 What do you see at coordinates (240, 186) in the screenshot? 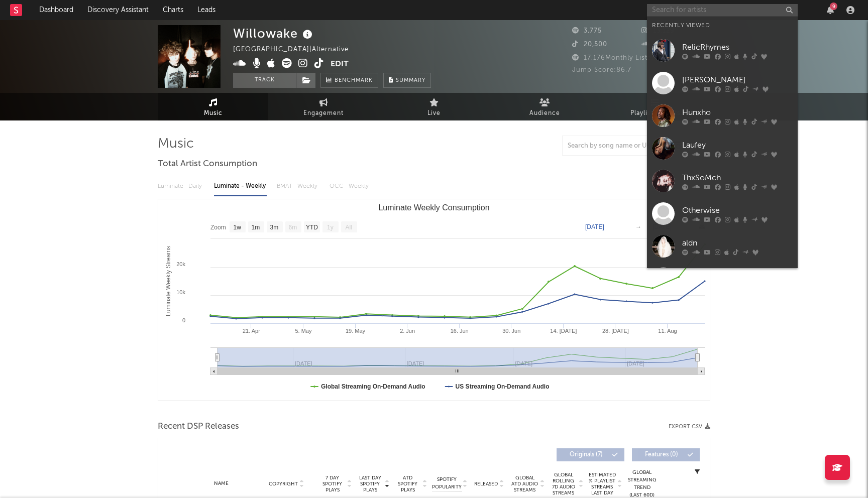
I see `div: Luminate - Weekly` at bounding box center [240, 186].